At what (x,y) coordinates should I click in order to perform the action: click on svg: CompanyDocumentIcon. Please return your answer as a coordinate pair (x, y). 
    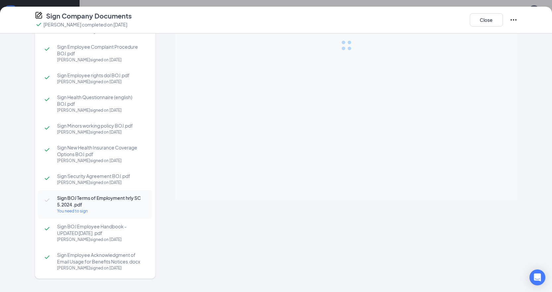
    Looking at the image, I should click on (39, 15).